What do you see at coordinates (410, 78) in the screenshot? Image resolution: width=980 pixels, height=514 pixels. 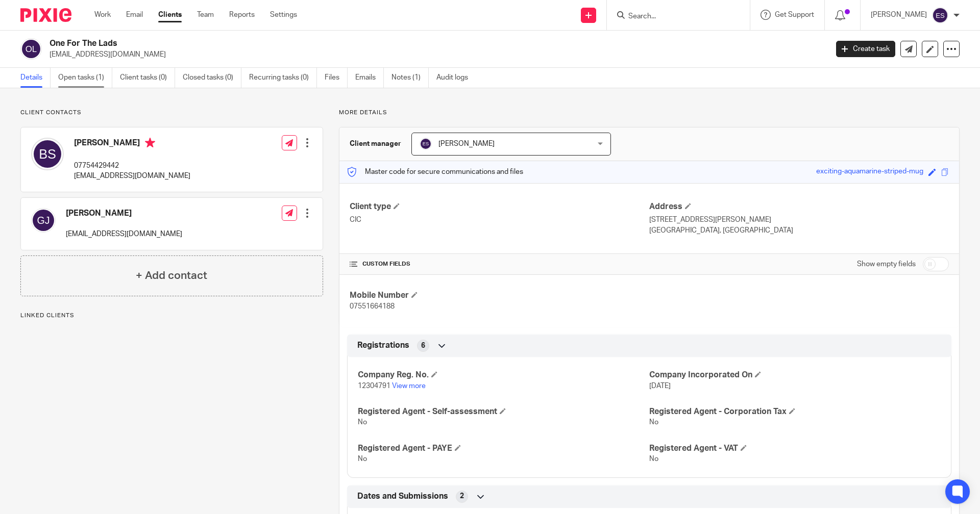 I see `a: Notes (1)` at bounding box center [410, 78].